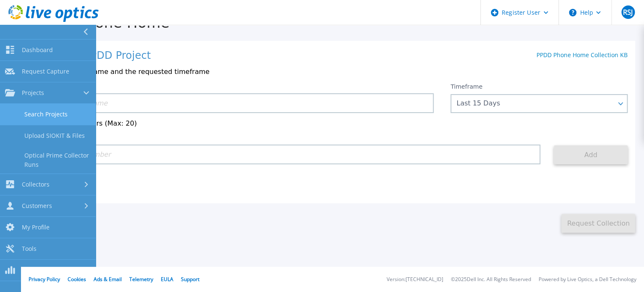  What do you see at coordinates (332, 124) in the screenshot?
I see `p: Add serial numbers (Max: 20)` at bounding box center [332, 124].